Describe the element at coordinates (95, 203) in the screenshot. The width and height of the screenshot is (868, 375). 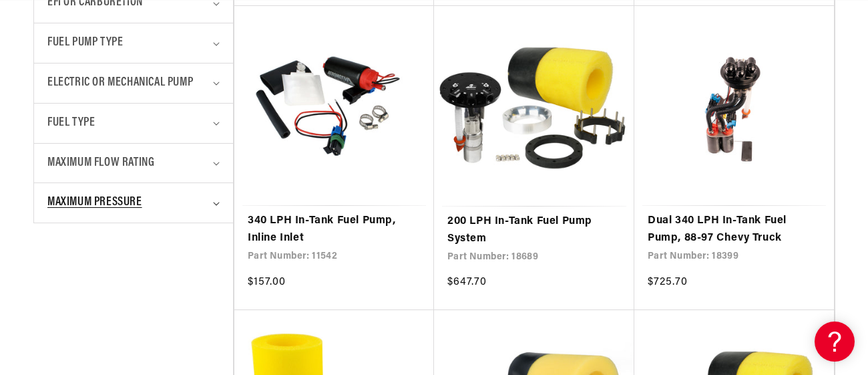
I see `span: Maximum Pressure` at that location.